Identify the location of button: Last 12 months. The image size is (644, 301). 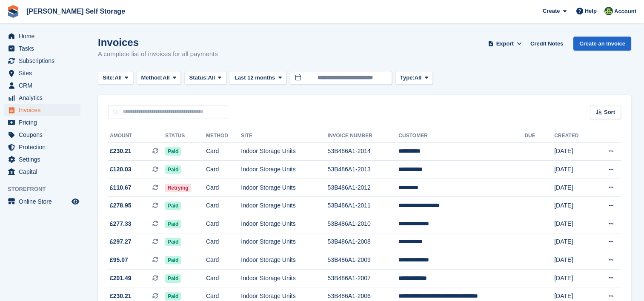
(258, 78).